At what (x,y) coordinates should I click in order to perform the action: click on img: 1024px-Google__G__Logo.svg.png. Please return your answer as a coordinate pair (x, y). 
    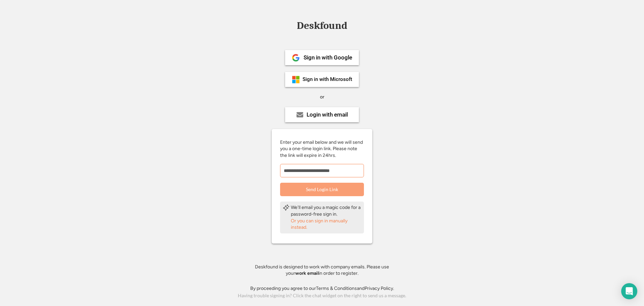
    Looking at the image, I should click on (296, 58).